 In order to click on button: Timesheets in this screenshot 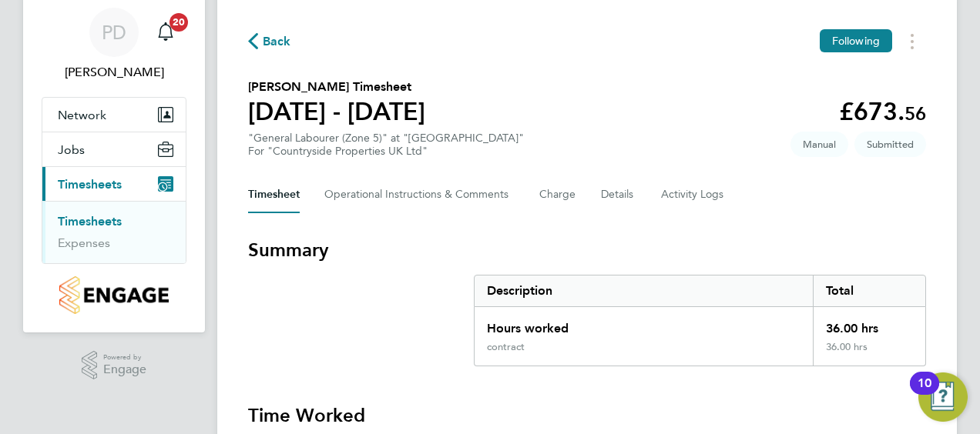, I will do `click(114, 184)`.